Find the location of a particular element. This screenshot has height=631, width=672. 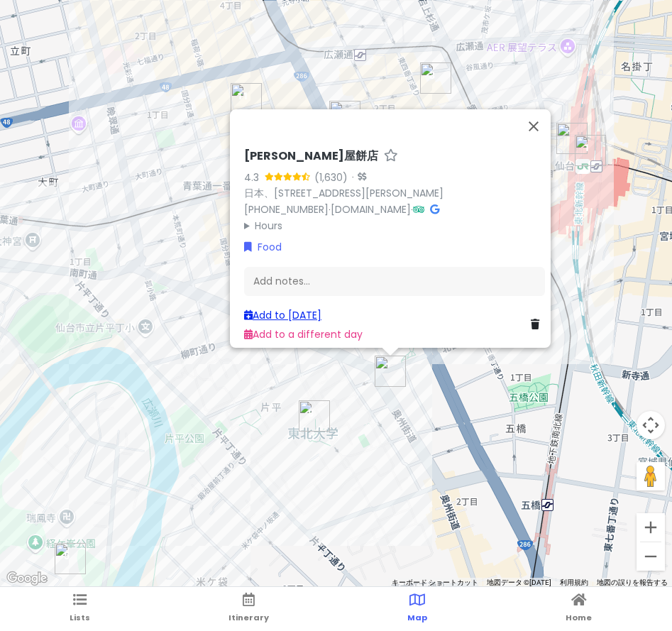

button: キーボード ショートカット is located at coordinates (435, 583).